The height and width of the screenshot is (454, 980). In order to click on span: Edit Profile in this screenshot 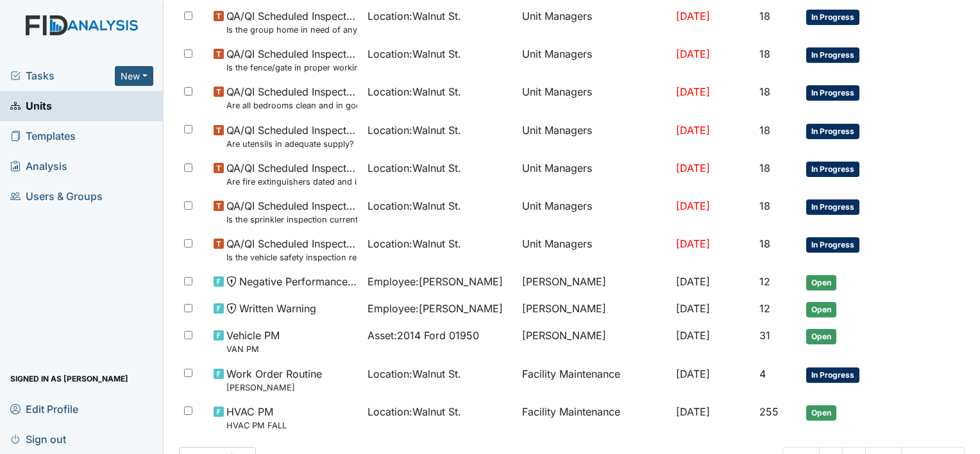, I will do `click(44, 409)`.